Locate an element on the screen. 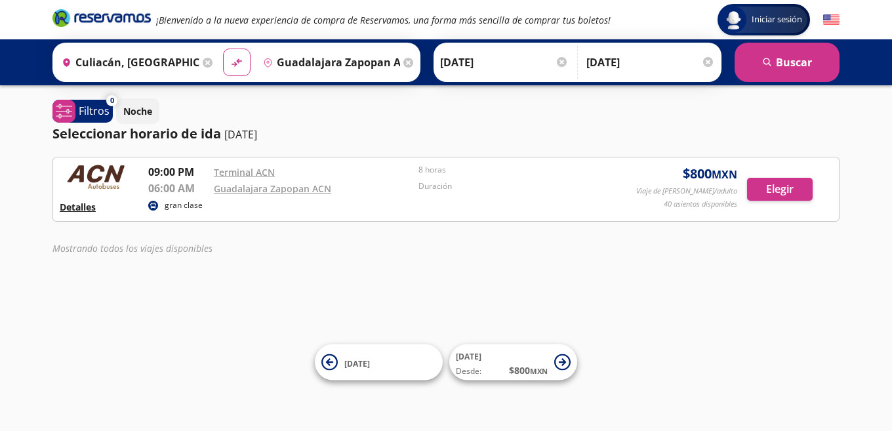 Image resolution: width=892 pixels, height=431 pixels. p: Filtros is located at coordinates (94, 111).